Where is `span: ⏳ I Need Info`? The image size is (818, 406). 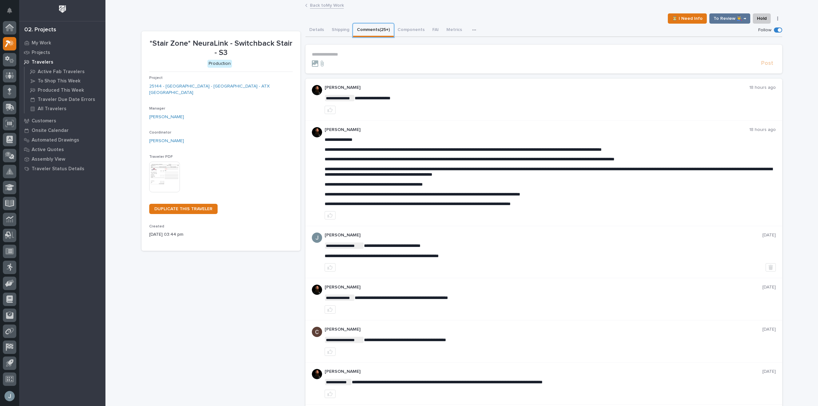 span: ⏳ I Need Info is located at coordinates (687, 19).